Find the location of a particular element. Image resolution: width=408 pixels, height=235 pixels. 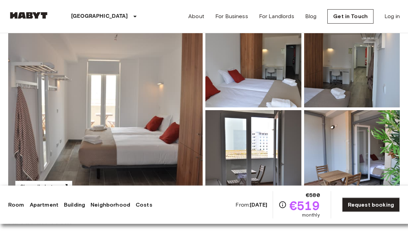

a: Blog is located at coordinates (311, 16).